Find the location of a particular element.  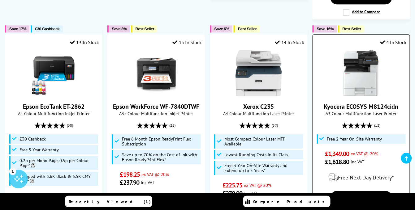

span: Save 3% is located at coordinates (119, 29).